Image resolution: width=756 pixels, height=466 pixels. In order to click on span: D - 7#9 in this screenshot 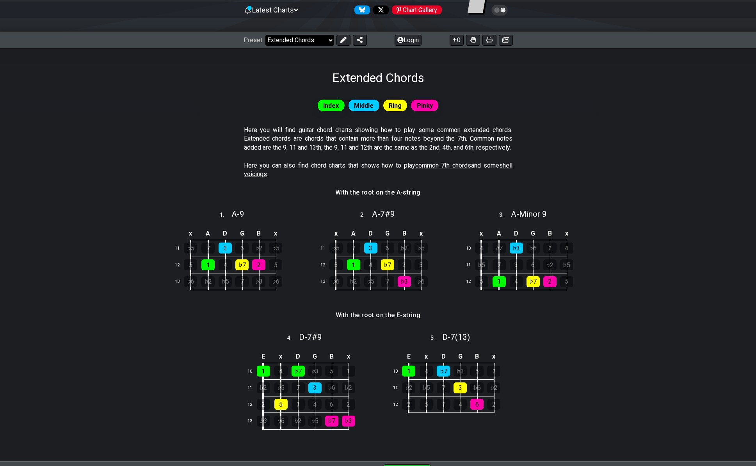, I will do `click(310, 337)`.